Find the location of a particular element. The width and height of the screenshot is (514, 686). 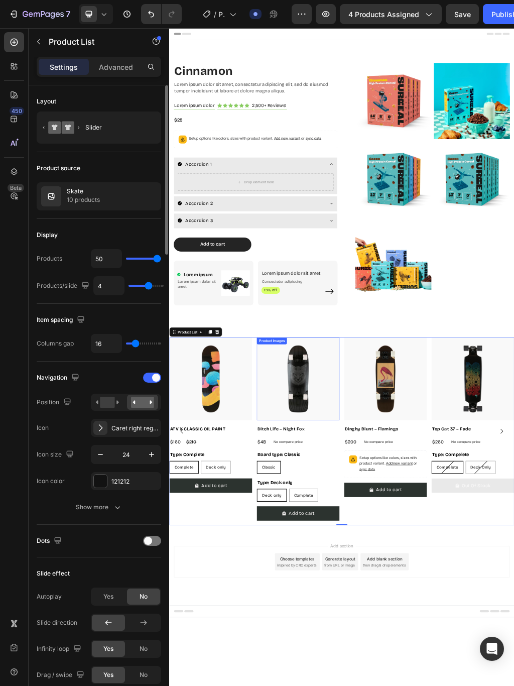

p: Settings is located at coordinates (64, 67).